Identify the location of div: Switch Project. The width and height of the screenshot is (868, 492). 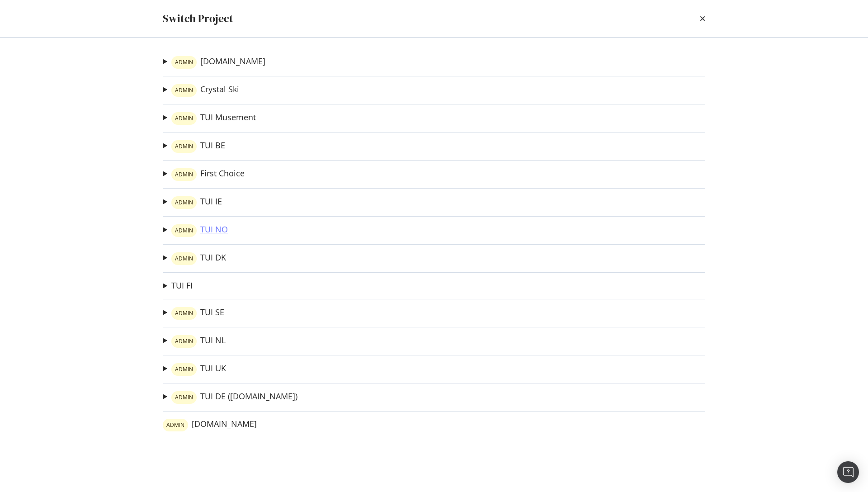
(198, 18).